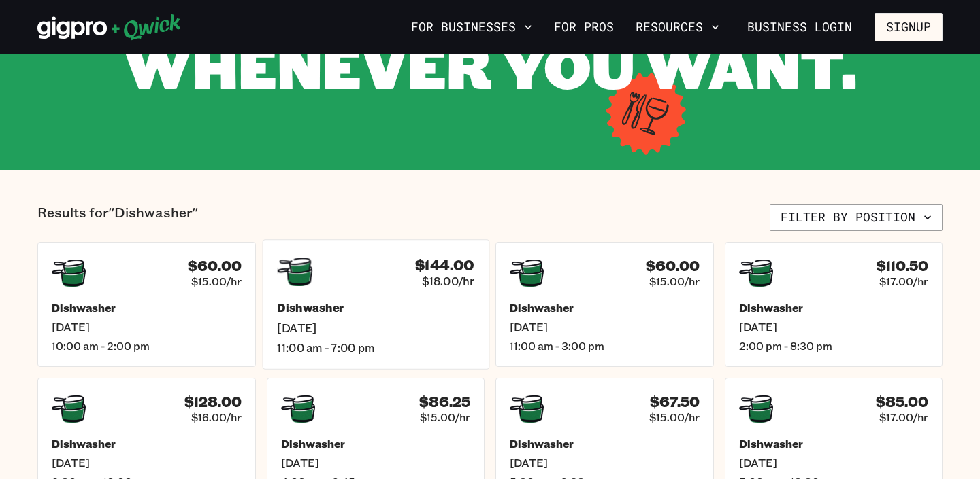 This screenshot has height=479, width=980. I want to click on h4: $128.00, so click(213, 402).